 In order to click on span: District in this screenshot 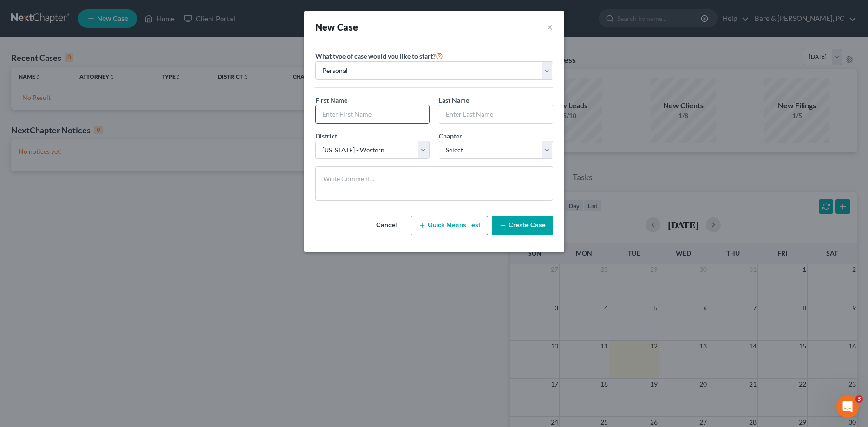, I will do `click(326, 135)`.